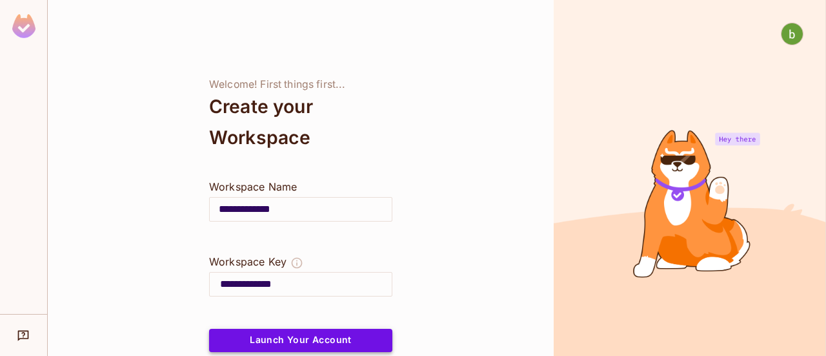 This screenshot has width=826, height=356. What do you see at coordinates (297, 263) in the screenshot?
I see `button: The Workspace Key is unique, and serves as the identifier of your workspace.` at bounding box center [297, 263].